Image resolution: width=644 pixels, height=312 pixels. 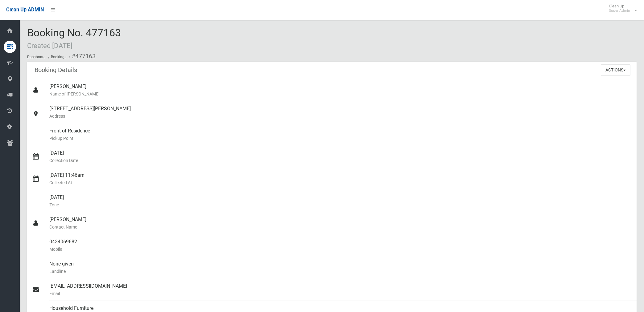 I want to click on span: Clean Up ADMIN, so click(x=25, y=10).